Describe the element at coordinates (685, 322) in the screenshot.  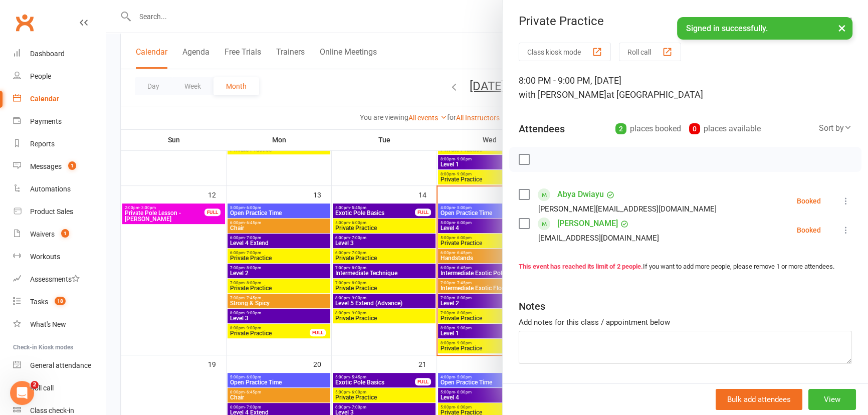
I see `div: Add notes for this class / appointment below` at that location.